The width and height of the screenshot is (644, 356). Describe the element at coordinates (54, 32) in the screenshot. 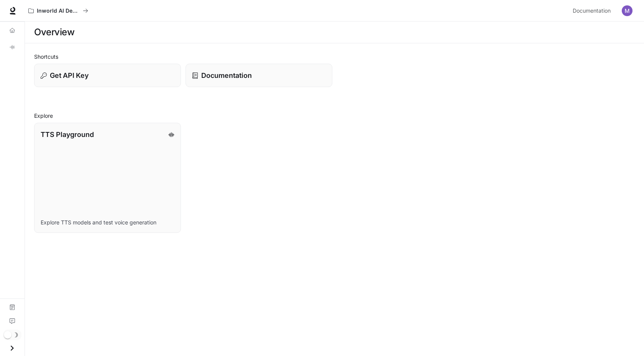

I see `h1: Overview` at that location.